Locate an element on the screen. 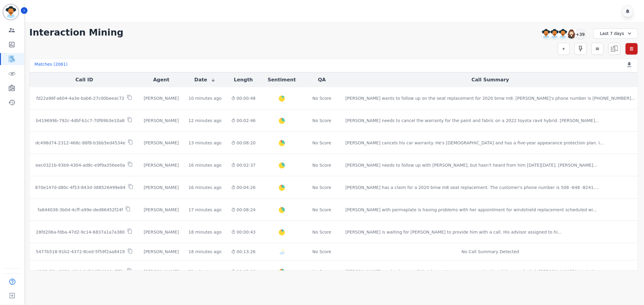 Image resolution: width=644 pixels, height=305 pixels. div: 00:05:02 is located at coordinates (244, 272).